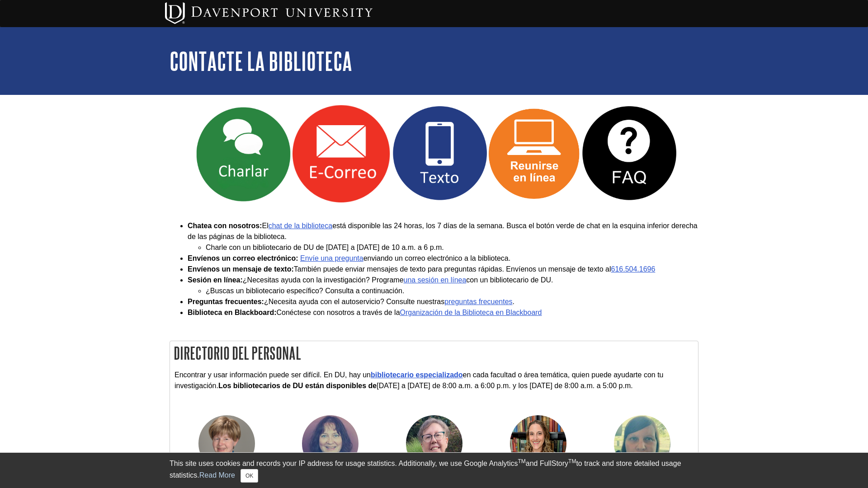 Image resolution: width=868 pixels, height=488 pixels. Describe the element at coordinates (232, 312) in the screenshot. I see `strong: Biblioteca en Blackboard:` at that location.